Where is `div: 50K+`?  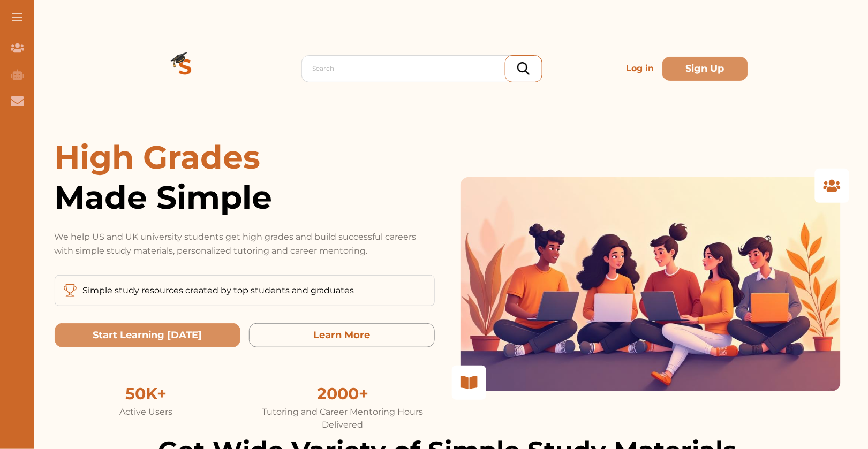 div: 50K+ is located at coordinates (146, 393).